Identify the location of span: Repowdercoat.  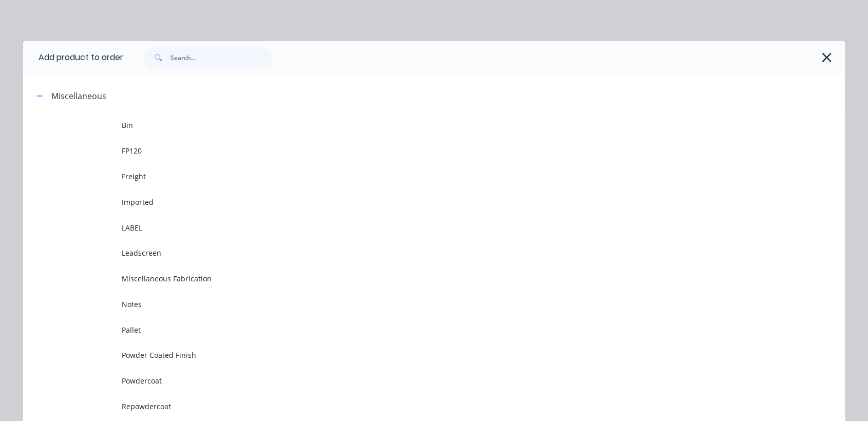
(411, 406).